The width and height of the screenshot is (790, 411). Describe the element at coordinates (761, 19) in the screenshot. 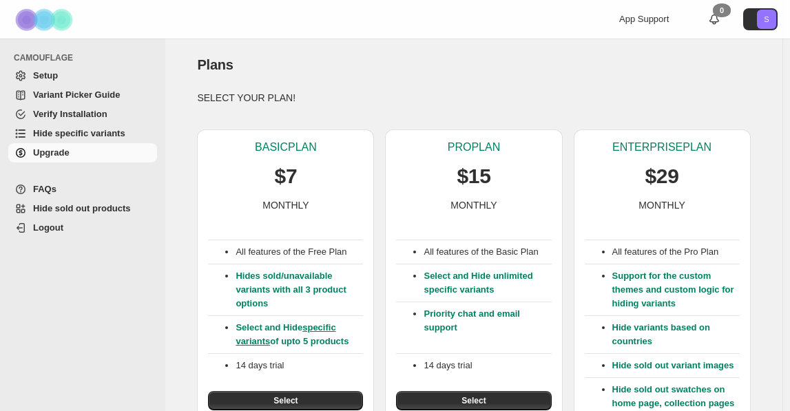

I see `button: Avatar with initials S` at that location.